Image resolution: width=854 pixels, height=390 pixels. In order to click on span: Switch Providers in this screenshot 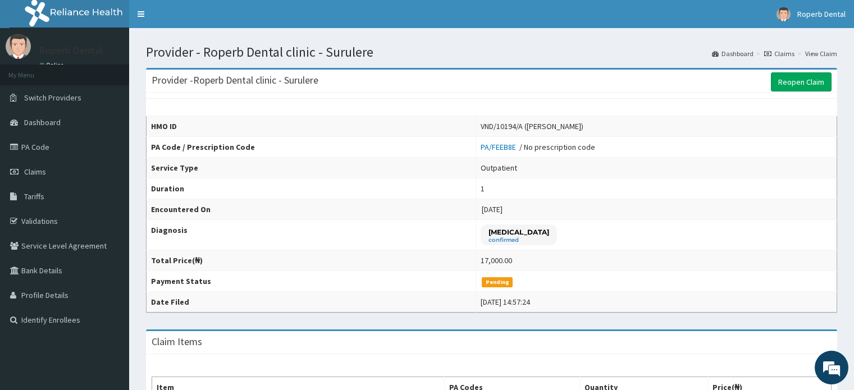, I will do `click(53, 98)`.